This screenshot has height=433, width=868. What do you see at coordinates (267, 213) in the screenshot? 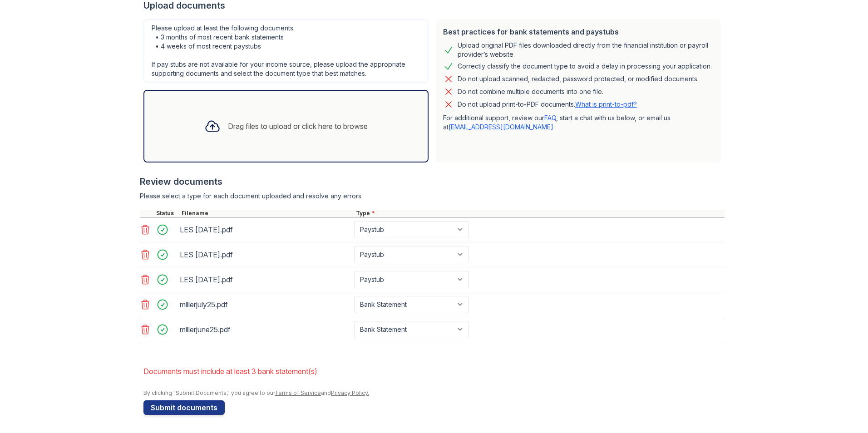
I see `div: Filename` at bounding box center [267, 213].